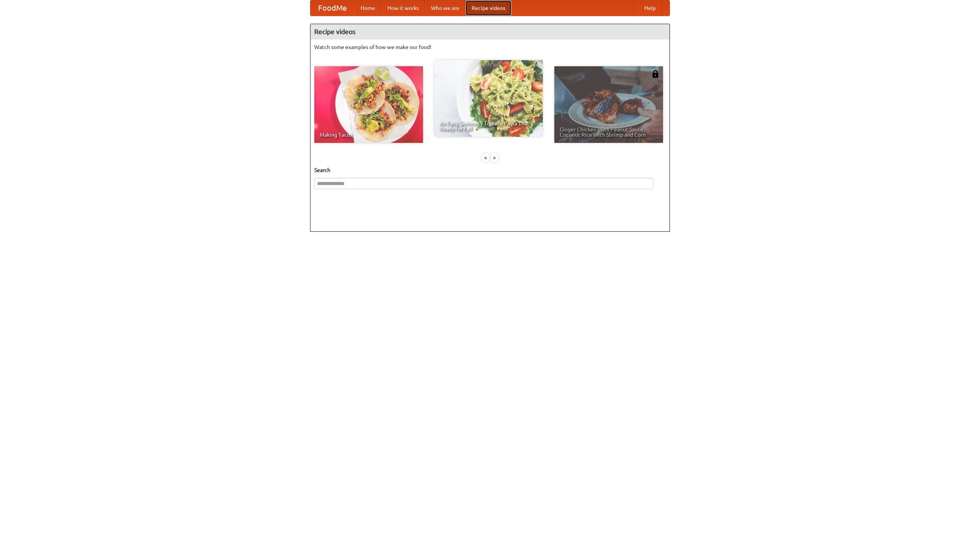 The height and width of the screenshot is (542, 980). I want to click on span: Making Tacos, so click(369, 135).